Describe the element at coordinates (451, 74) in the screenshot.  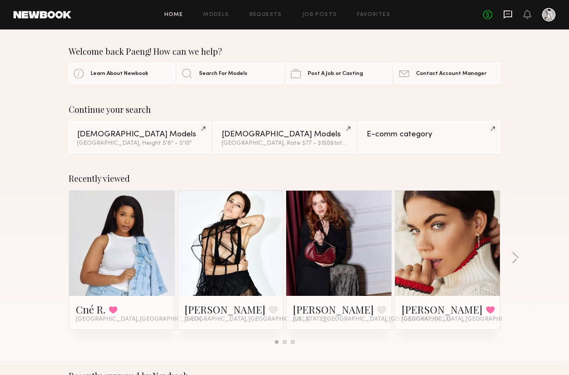
I see `span: Contact Account Manager` at that location.